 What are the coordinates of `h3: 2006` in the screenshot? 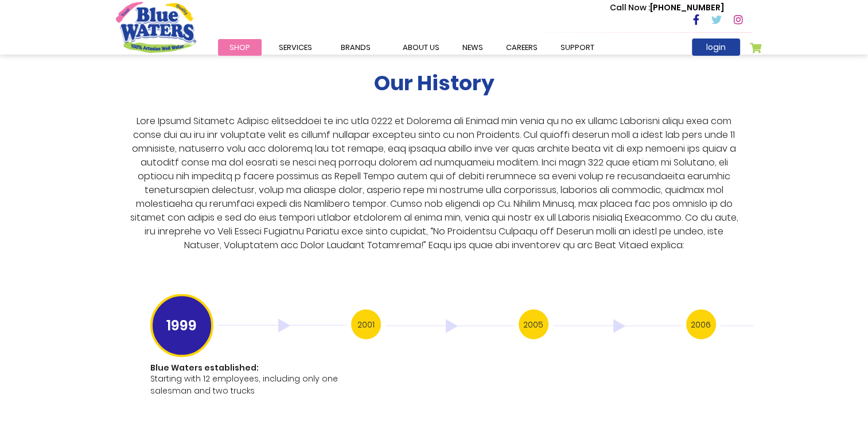 It's located at (701, 324).